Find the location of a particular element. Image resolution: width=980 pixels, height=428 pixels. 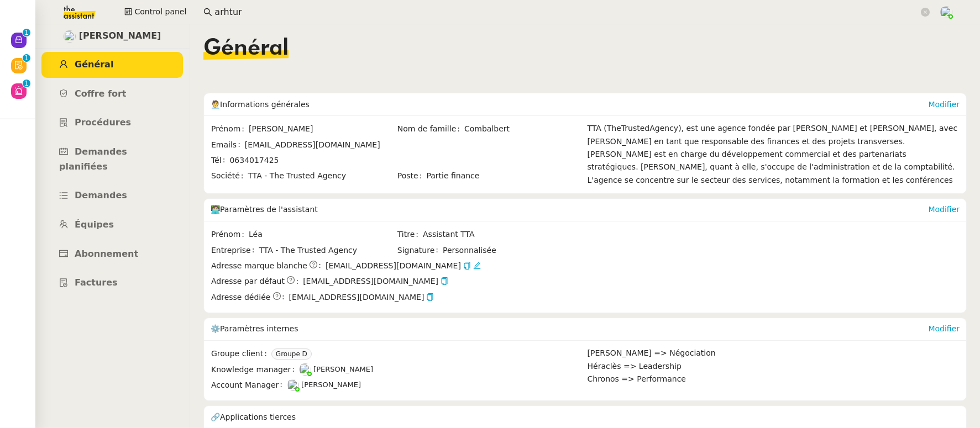

span: Signature is located at coordinates (420, 250).